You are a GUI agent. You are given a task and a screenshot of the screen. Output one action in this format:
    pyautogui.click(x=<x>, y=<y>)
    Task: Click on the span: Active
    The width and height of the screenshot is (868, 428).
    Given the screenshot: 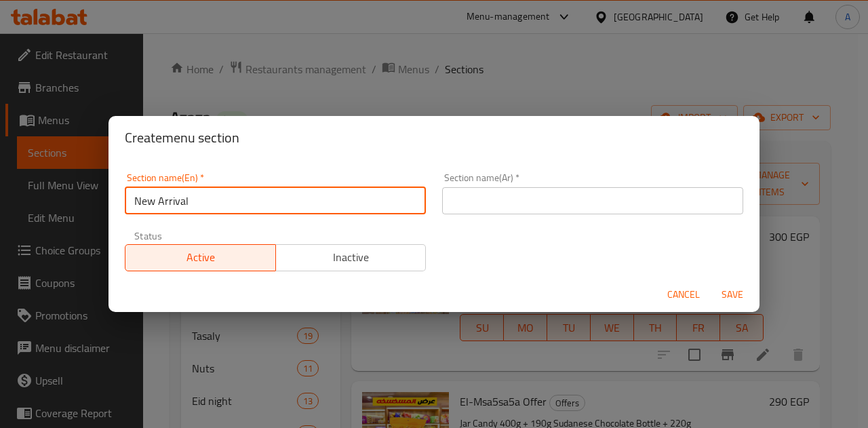 What is the action you would take?
    pyautogui.click(x=201, y=257)
    